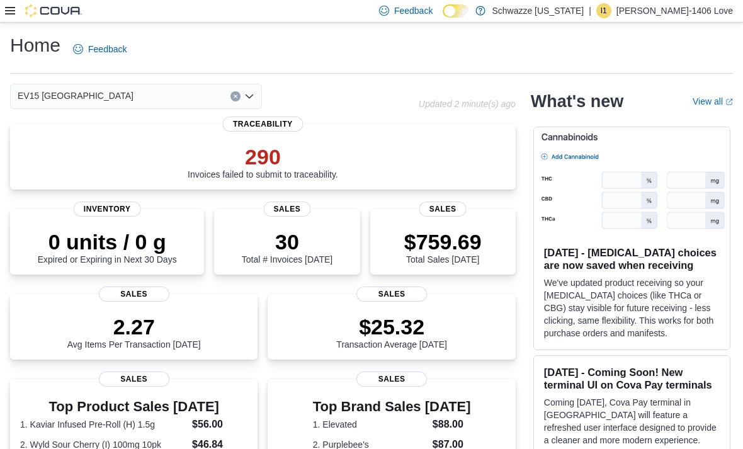 Image resolution: width=743 pixels, height=449 pixels. Describe the element at coordinates (456, 11) in the screenshot. I see `input: Dark Mode` at that location.